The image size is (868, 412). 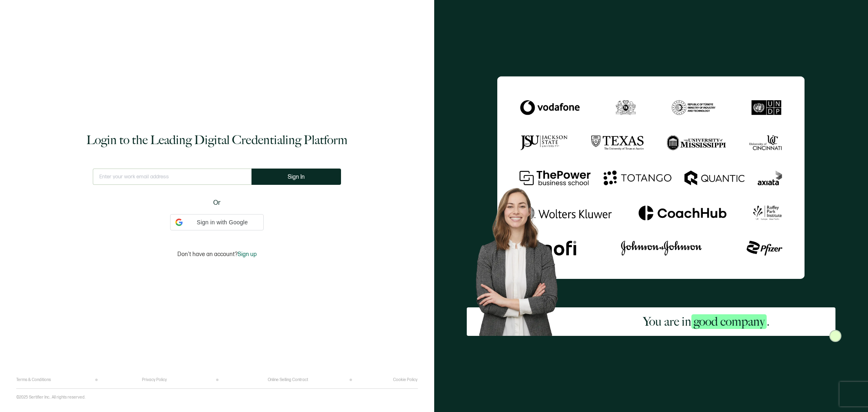 What do you see at coordinates (297, 176) in the screenshot?
I see `span: Sign In` at bounding box center [297, 176].